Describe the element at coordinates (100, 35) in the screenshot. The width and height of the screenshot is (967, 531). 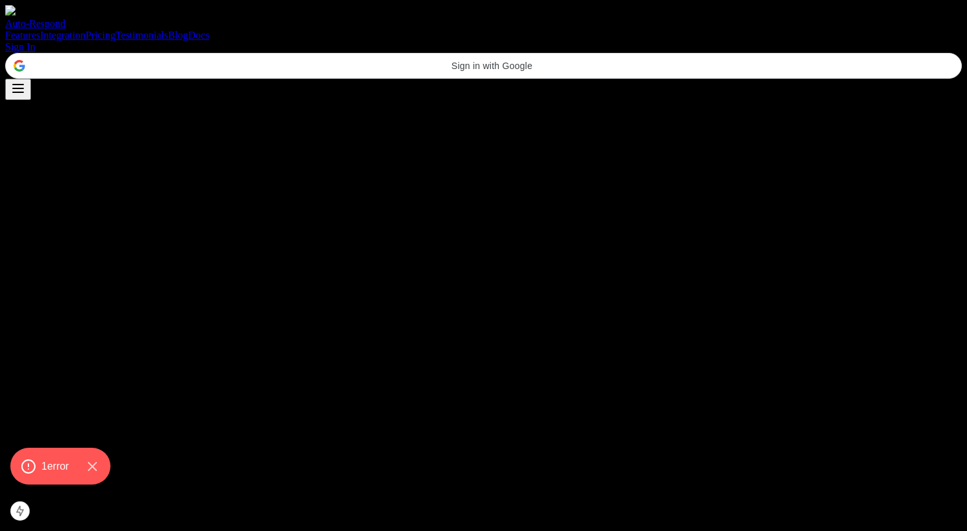
I see `a: Pricing` at that location.